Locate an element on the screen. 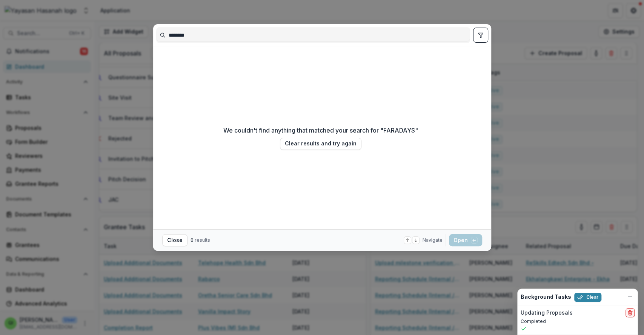 The height and width of the screenshot is (335, 644). button: delete is located at coordinates (630, 313).